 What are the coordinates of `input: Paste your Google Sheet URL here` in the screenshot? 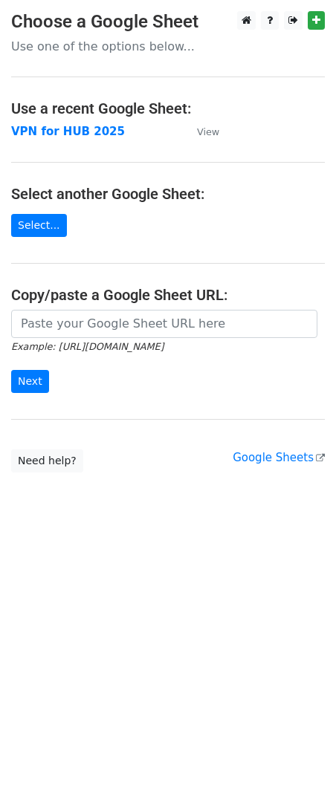 It's located at (164, 324).